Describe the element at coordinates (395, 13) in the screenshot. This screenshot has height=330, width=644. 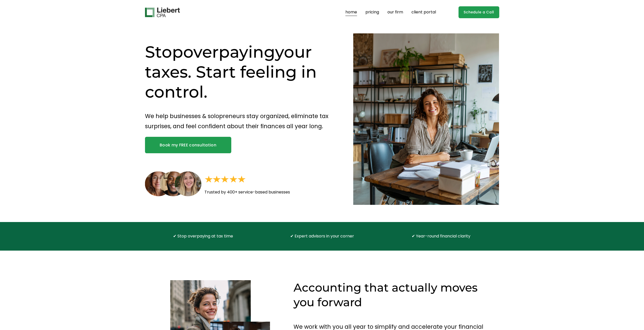
I see `a: our firm` at that location.